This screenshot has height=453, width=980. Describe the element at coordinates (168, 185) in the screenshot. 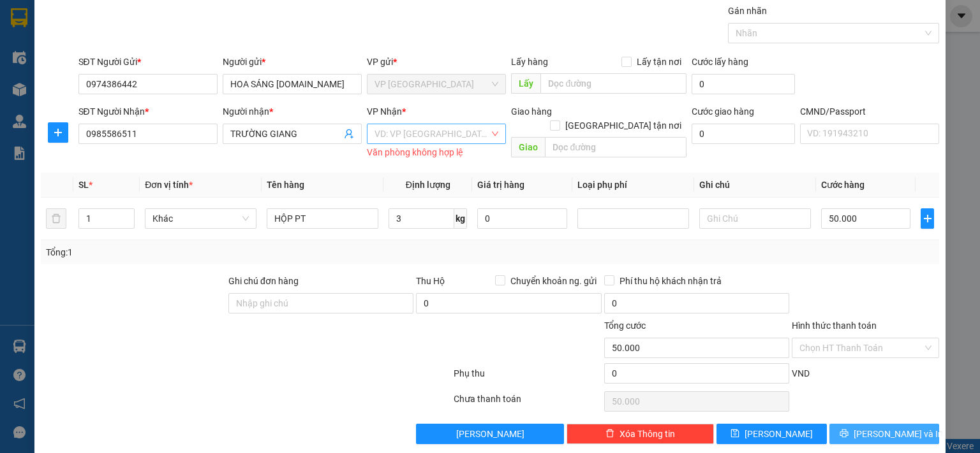

I see `span: Đơn vị tính` at that location.